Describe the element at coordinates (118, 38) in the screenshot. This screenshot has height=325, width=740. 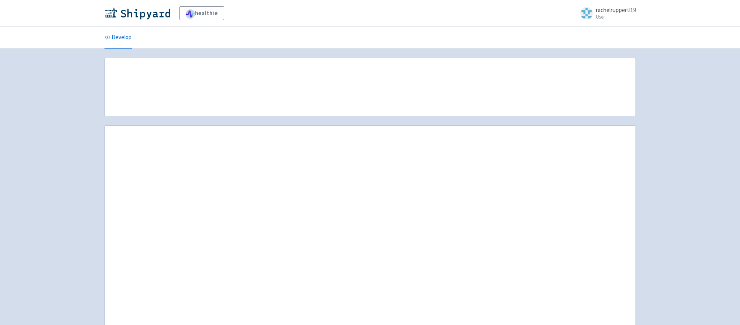
I see `a: Develop` at that location.